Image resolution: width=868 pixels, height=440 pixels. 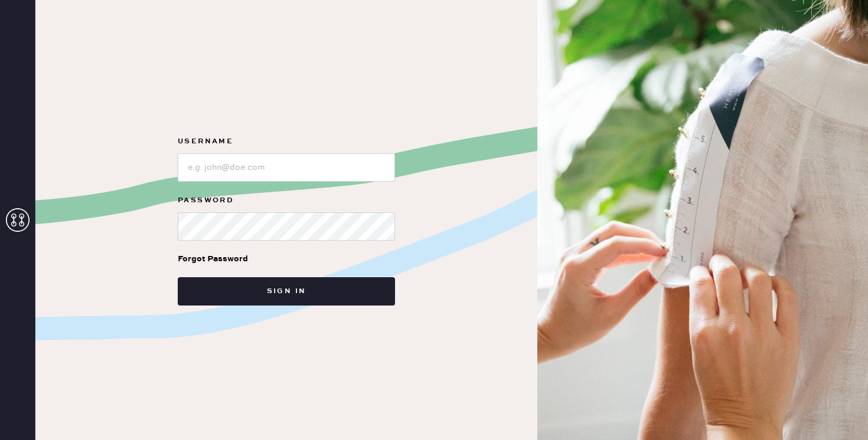 I want to click on div: Forgot Password, so click(x=212, y=259).